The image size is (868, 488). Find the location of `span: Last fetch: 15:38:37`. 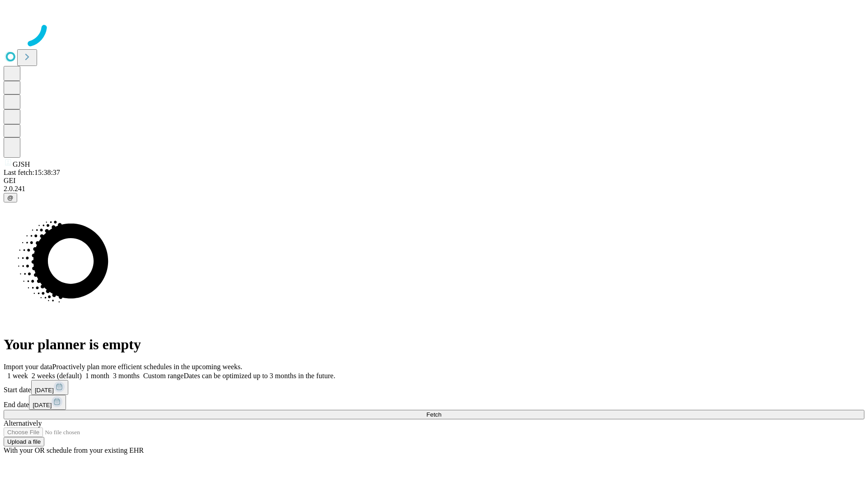

span: Last fetch: 15:38:37 is located at coordinates (32, 172).